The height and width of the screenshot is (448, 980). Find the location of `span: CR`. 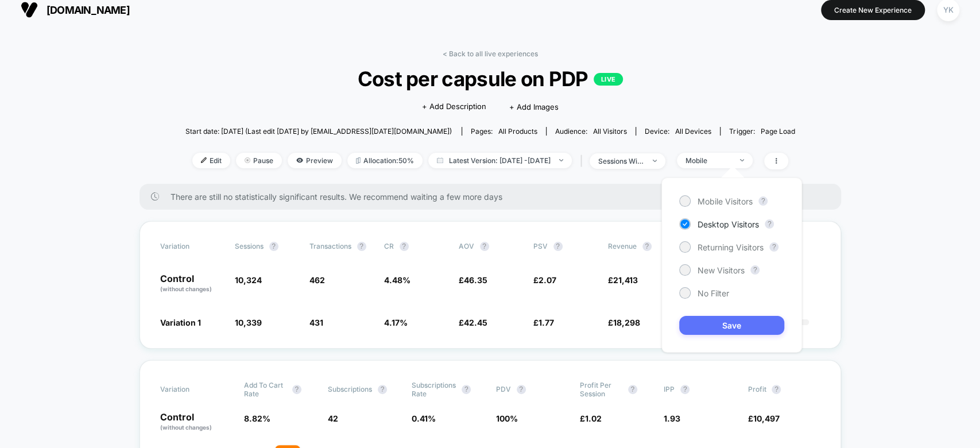

span: CR is located at coordinates (389, 246).